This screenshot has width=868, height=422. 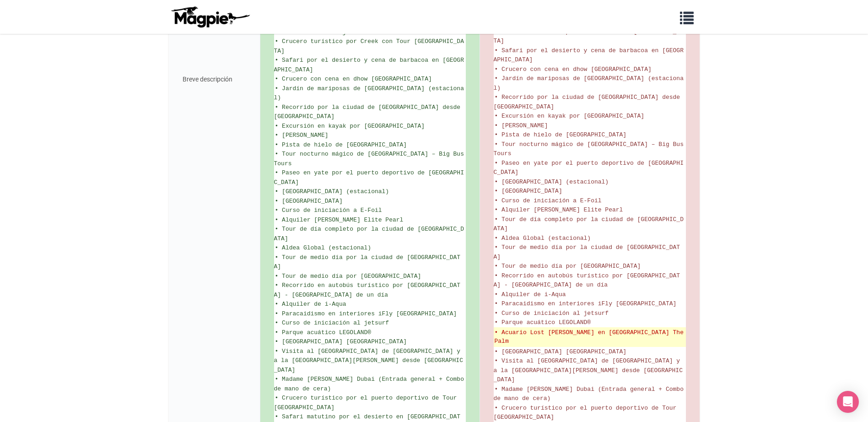 What do you see at coordinates (338, 32) in the screenshot?
I see `span: • Cena caravasar bajo las estrellas` at bounding box center [338, 32].